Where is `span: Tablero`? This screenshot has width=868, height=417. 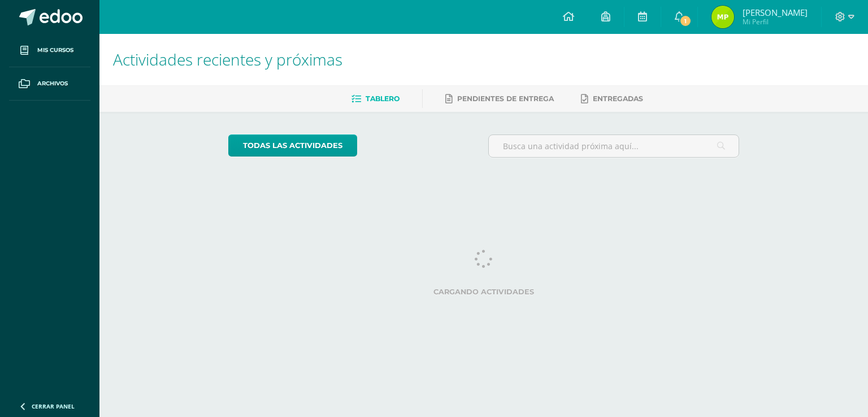 span: Tablero is located at coordinates (383, 98).